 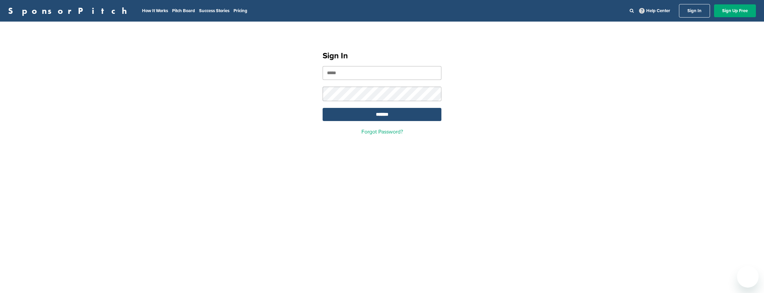 I want to click on a: SponsorPitch, so click(x=69, y=11).